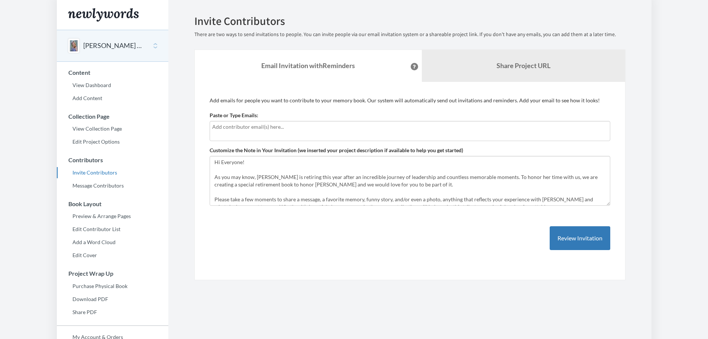 Image resolution: width=708 pixels, height=339 pixels. I want to click on b: Share Project URL, so click(524, 65).